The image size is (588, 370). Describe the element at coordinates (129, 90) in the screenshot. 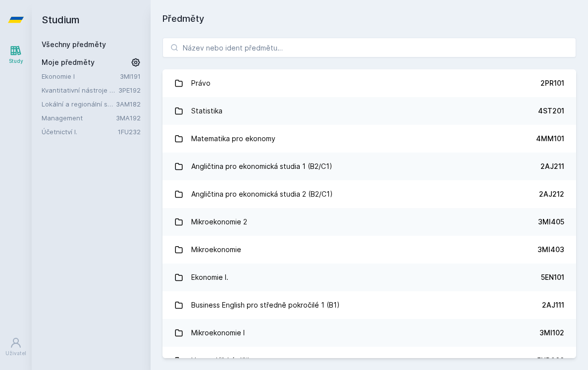

I see `a: 3PE192` at that location.